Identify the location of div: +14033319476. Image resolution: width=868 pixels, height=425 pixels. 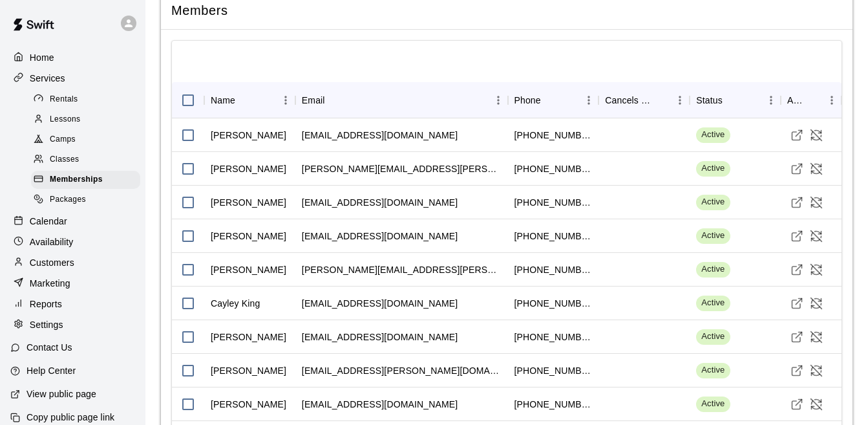
(553, 269).